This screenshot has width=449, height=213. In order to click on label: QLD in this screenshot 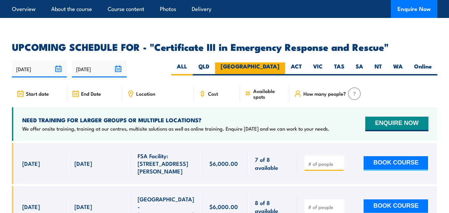, I will do `click(204, 69)`.